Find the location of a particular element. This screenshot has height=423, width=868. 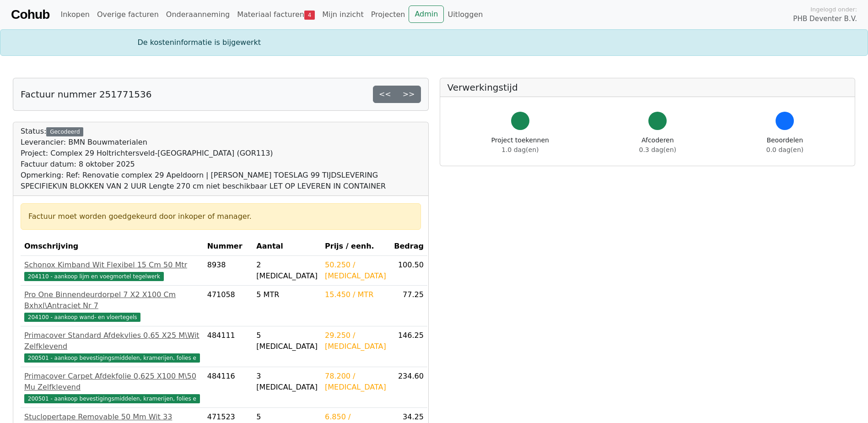

a: Uitloggen is located at coordinates (465, 14).